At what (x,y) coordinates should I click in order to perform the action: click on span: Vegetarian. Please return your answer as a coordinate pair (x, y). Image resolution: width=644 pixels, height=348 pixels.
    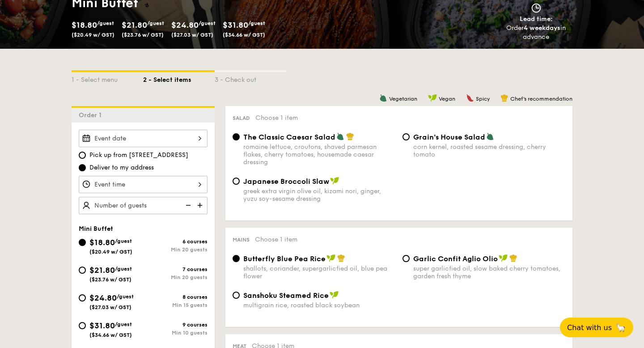
    Looking at the image, I should click on (403, 99).